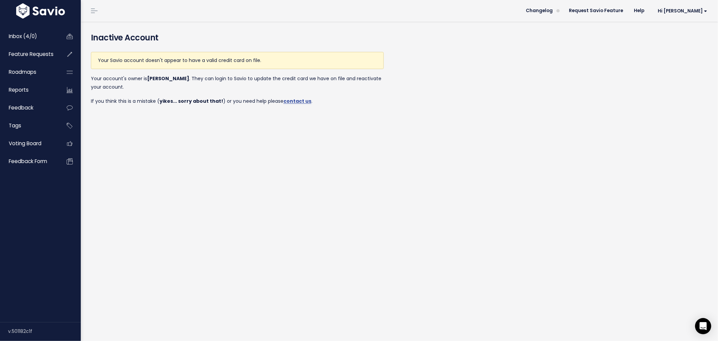 The width and height of the screenshot is (718, 341). I want to click on a: Tags, so click(29, 126).